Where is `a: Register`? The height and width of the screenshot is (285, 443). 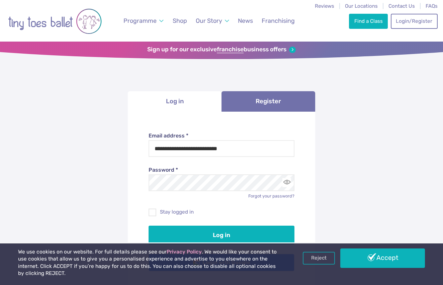
a: Register is located at coordinates (268, 101).